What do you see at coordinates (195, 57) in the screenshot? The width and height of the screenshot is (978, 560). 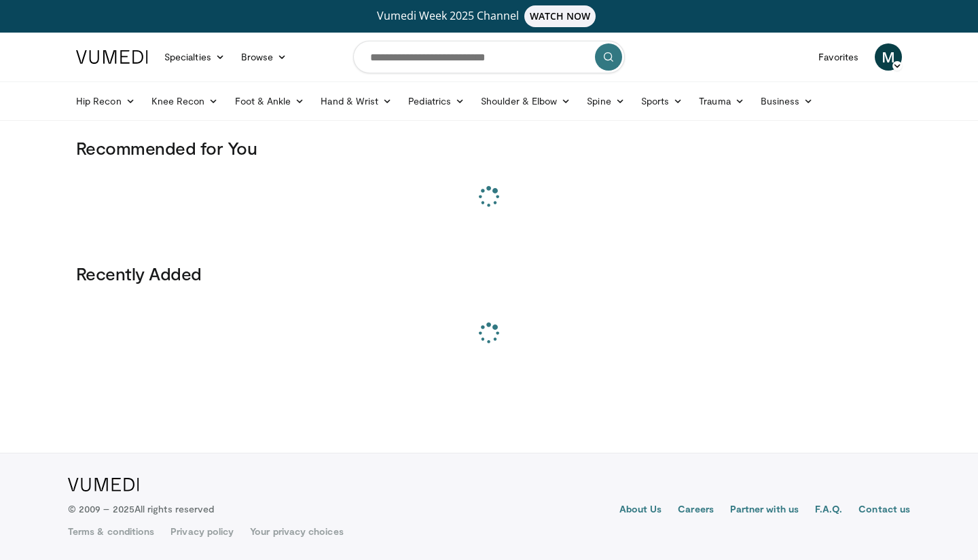 I see `a: Specialties` at bounding box center [195, 57].